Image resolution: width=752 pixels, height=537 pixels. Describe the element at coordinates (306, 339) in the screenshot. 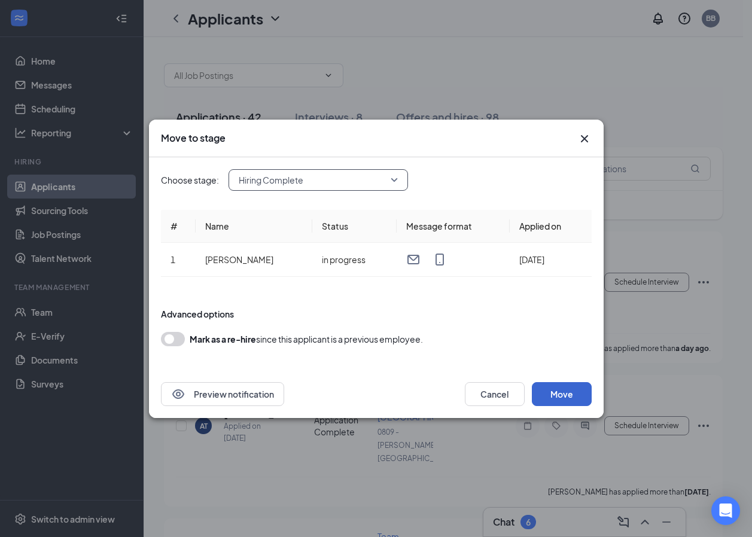

I see `div: since this applicant is a previous employee.` at that location.